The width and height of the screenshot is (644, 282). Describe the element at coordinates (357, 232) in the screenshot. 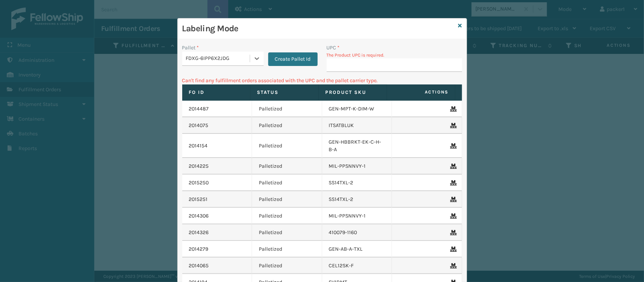

I see `td: 410079-1160` at that location.